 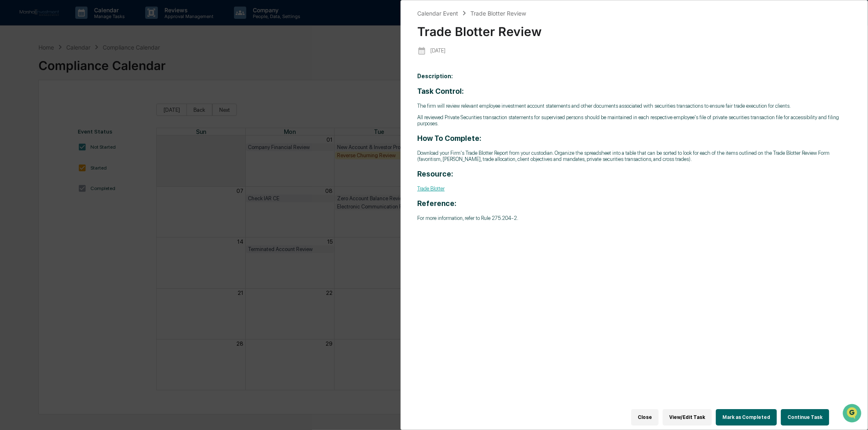 What do you see at coordinates (806, 417) in the screenshot?
I see `a: Continue Task` at bounding box center [806, 417].